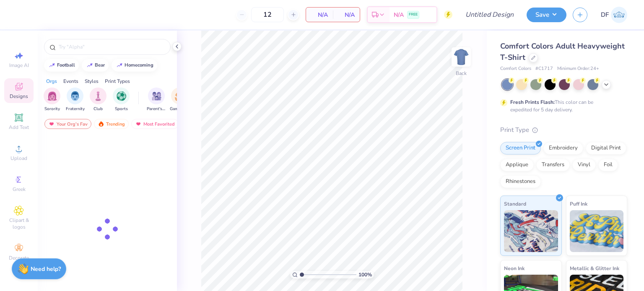 This screenshot has width=644, height=291. Describe the element at coordinates (111, 124) in the screenshot. I see `div: Trending` at that location.